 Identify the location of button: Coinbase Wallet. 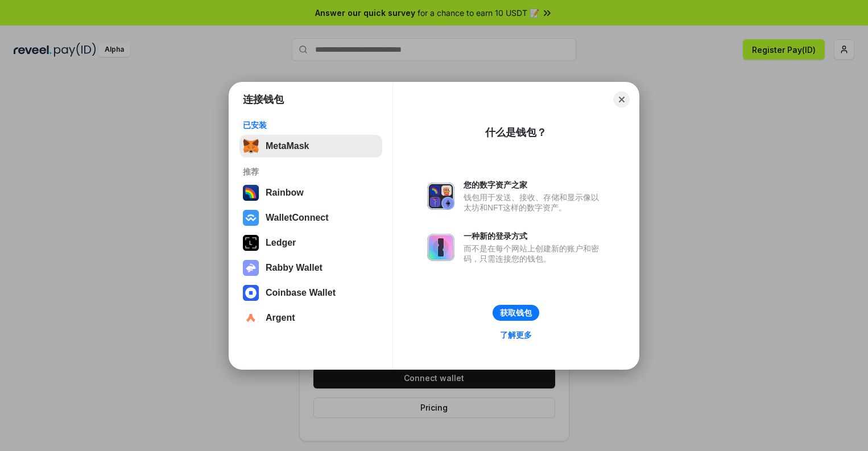
(311, 293).